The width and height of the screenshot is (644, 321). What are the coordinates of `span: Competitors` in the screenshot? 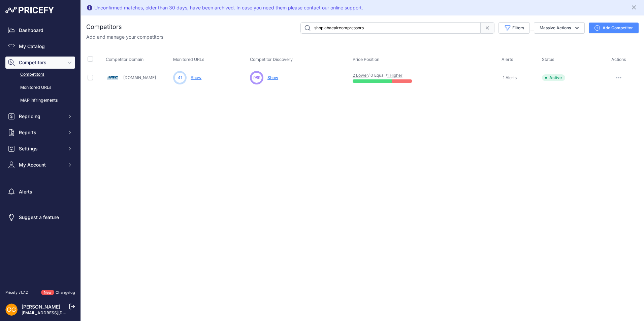 It's located at (41, 63).